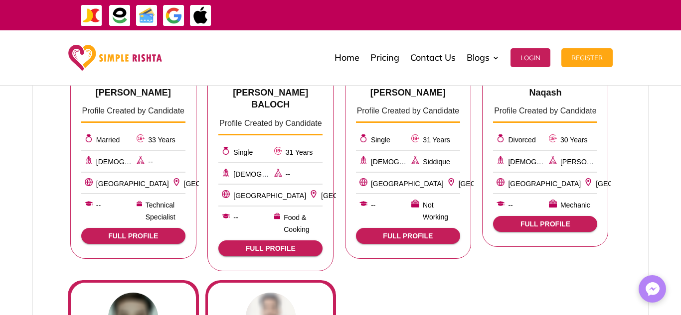 This screenshot has width=681, height=315. What do you see at coordinates (587, 58) in the screenshot?
I see `button: Register` at bounding box center [587, 58].